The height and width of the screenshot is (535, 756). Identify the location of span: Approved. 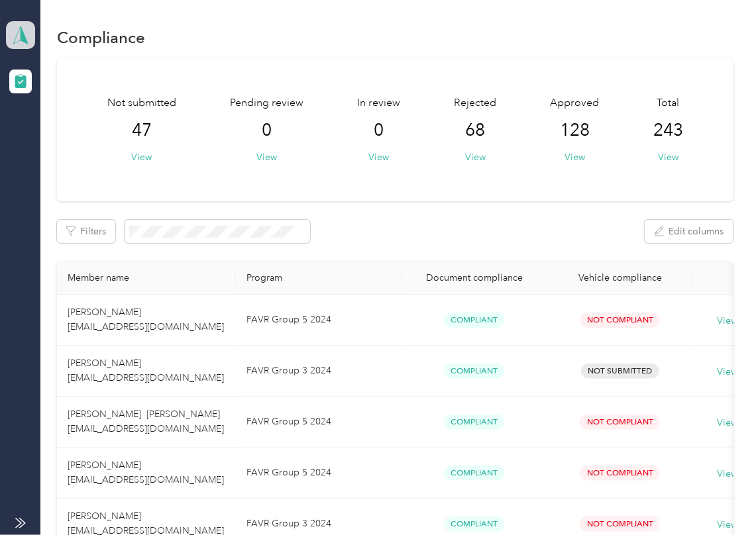
(575, 103).